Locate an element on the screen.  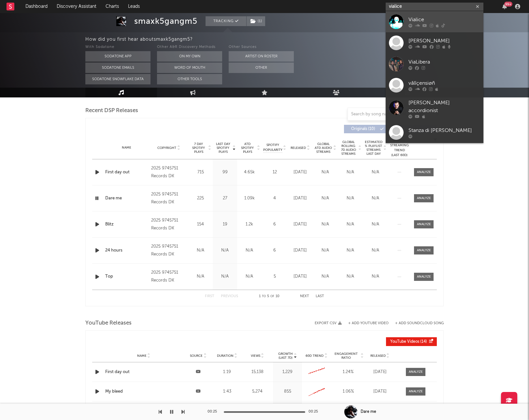
div: 99 + is located at coordinates (508, 4).